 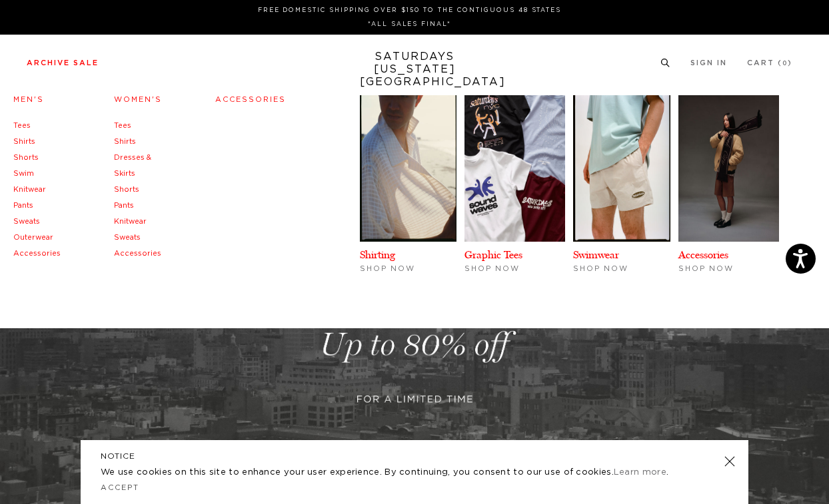 What do you see at coordinates (133, 165) in the screenshot?
I see `a: Dresses & Skirts` at bounding box center [133, 165].